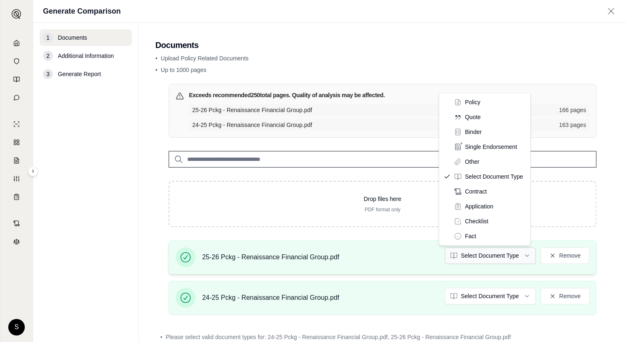 This screenshot has width=626, height=342. What do you see at coordinates (470, 236) in the screenshot?
I see `span: Fact` at bounding box center [470, 236].